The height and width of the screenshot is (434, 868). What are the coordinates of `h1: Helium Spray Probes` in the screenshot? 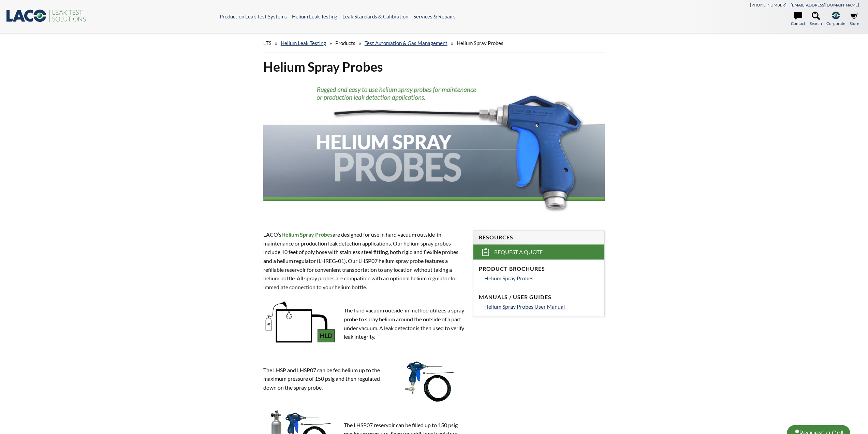 It's located at (434, 66).